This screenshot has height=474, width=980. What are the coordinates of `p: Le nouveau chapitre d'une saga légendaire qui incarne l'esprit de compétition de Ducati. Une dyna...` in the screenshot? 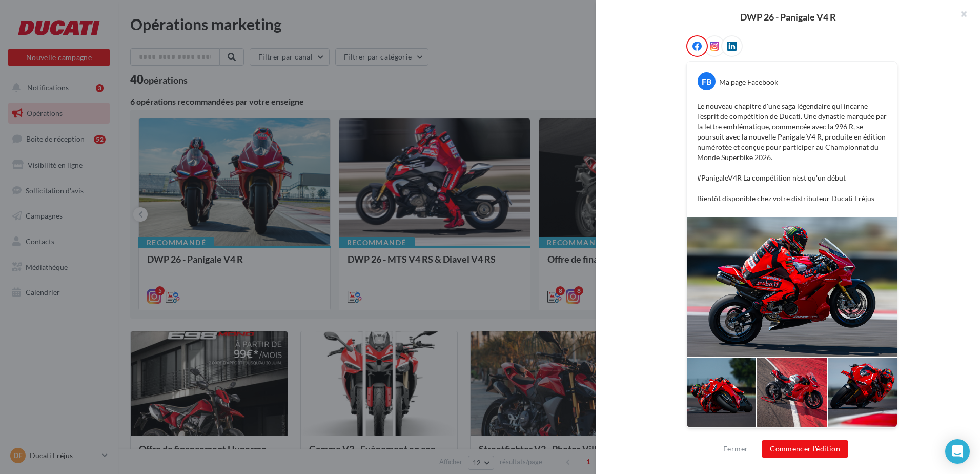 It's located at (792, 152).